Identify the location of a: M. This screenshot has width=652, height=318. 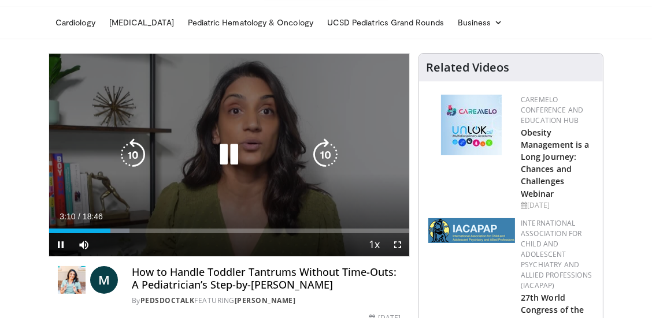
(104, 280).